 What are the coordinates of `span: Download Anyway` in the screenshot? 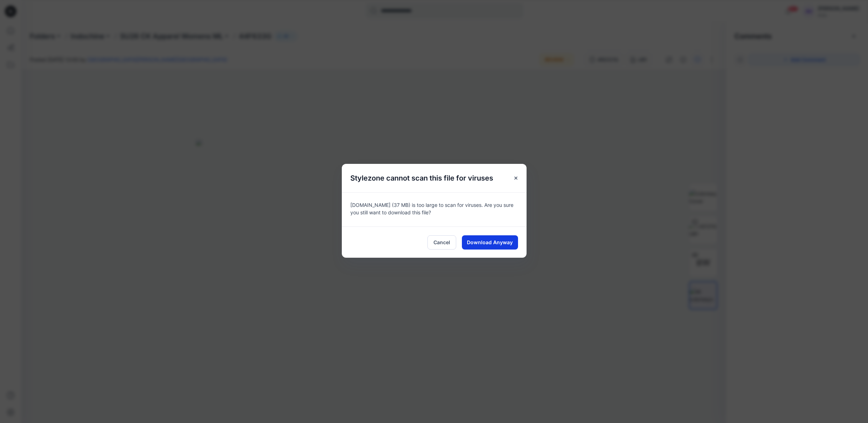 It's located at (490, 242).